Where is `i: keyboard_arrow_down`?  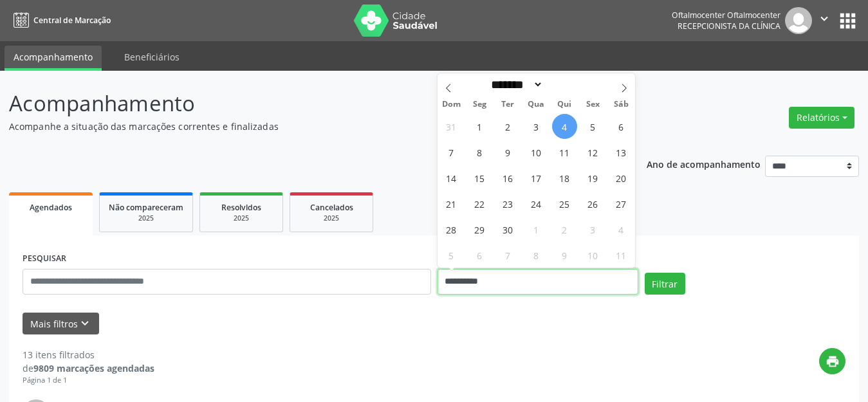
i: keyboard_arrow_down is located at coordinates (85, 324).